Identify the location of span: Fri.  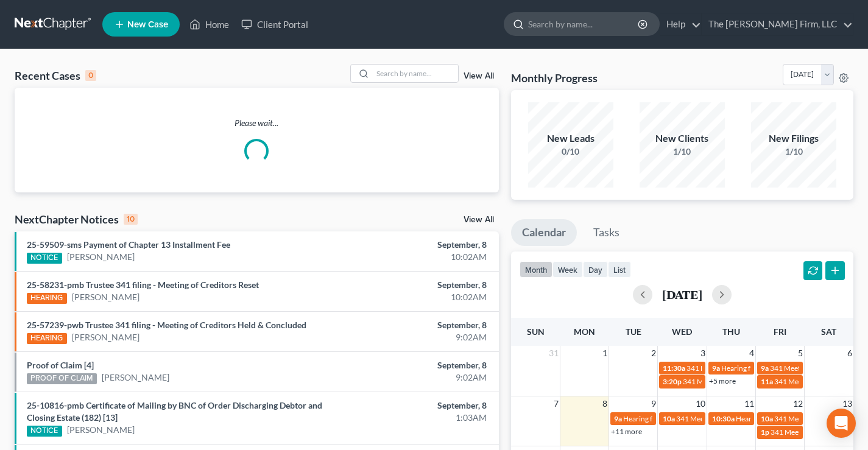
(780, 331).